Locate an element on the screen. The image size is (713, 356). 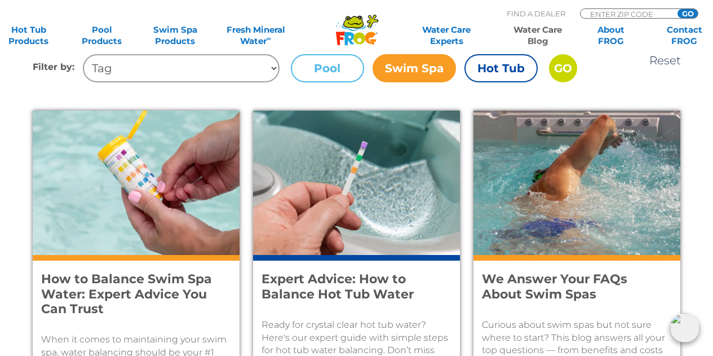
a: ContactFROG is located at coordinates (684, 36).